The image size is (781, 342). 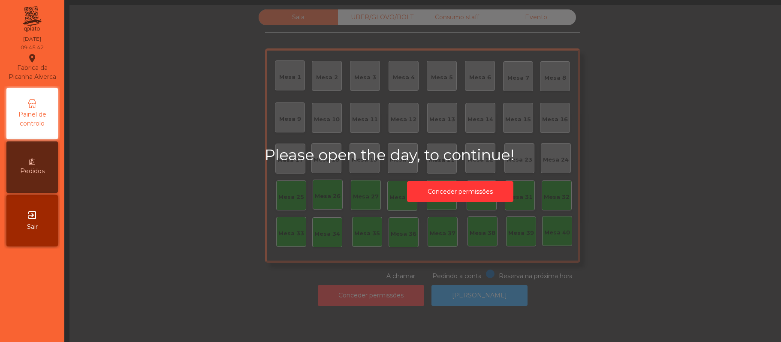 I want to click on span: Pedidos, so click(x=32, y=171).